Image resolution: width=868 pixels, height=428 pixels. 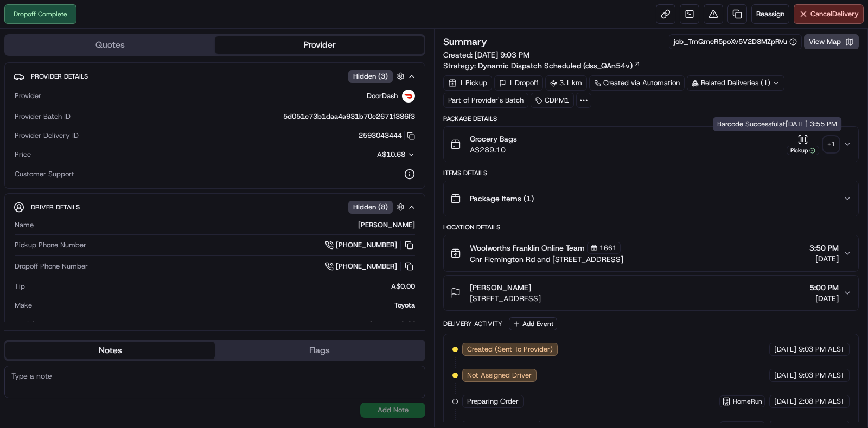 I want to click on button: Pickup, so click(x=802, y=145).